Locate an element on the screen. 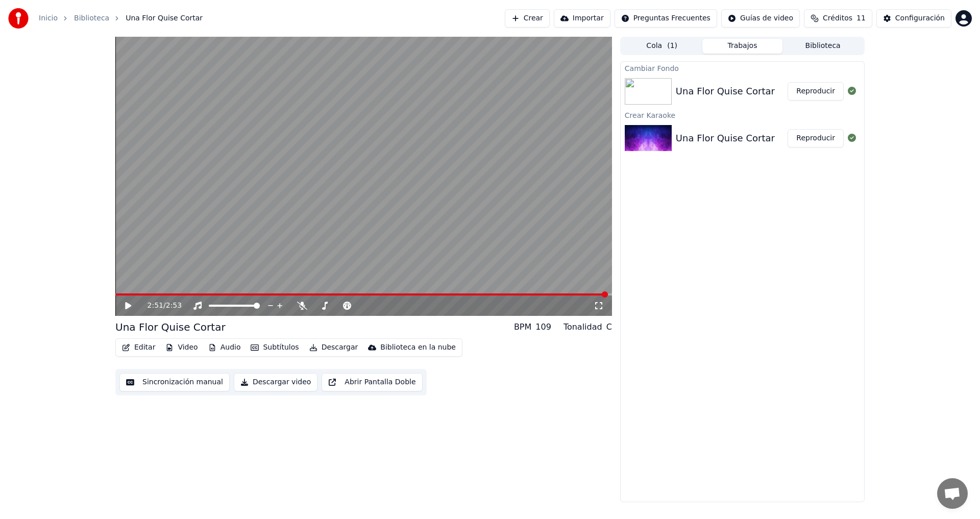 The image size is (980, 519). div: Biblioteca en la nube is located at coordinates (418, 348).